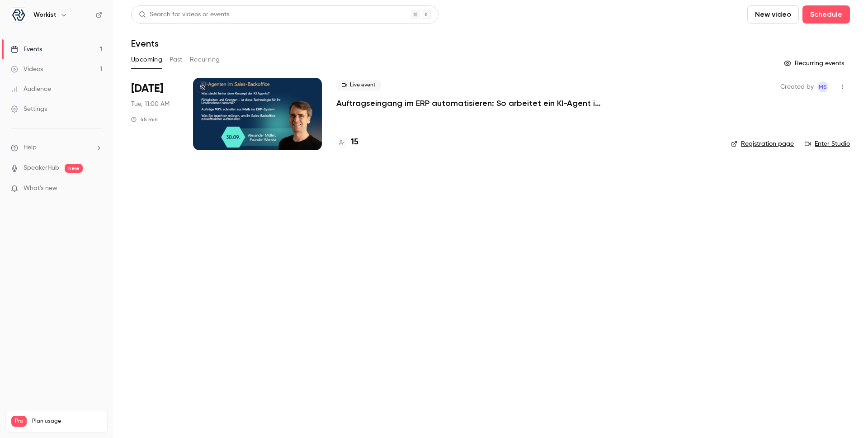  Describe the element at coordinates (40, 188) in the screenshot. I see `span: What's new` at that location.